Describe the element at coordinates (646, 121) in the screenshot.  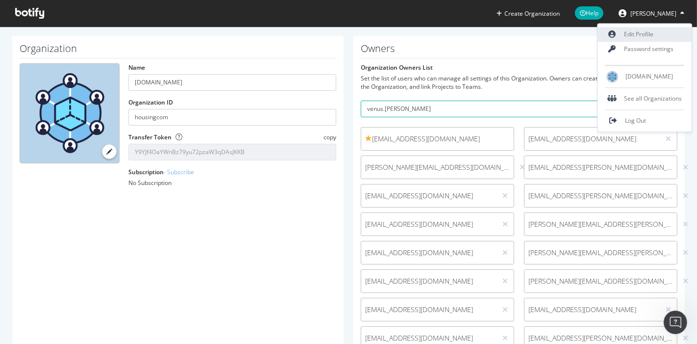
I see `a: Log Out` at that location.